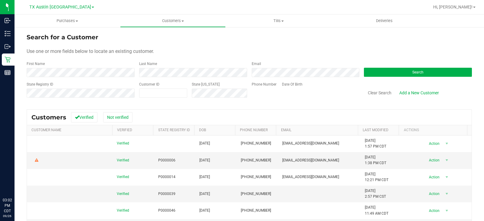  Describe the element at coordinates (37, 160) in the screenshot. I see `div: Warning - Level 2` at that location.